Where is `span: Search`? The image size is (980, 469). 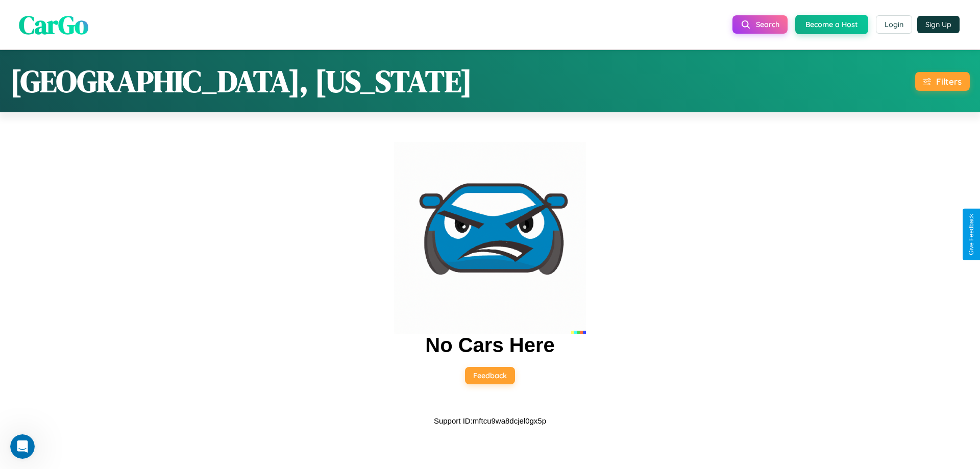 span: Search is located at coordinates (767, 24).